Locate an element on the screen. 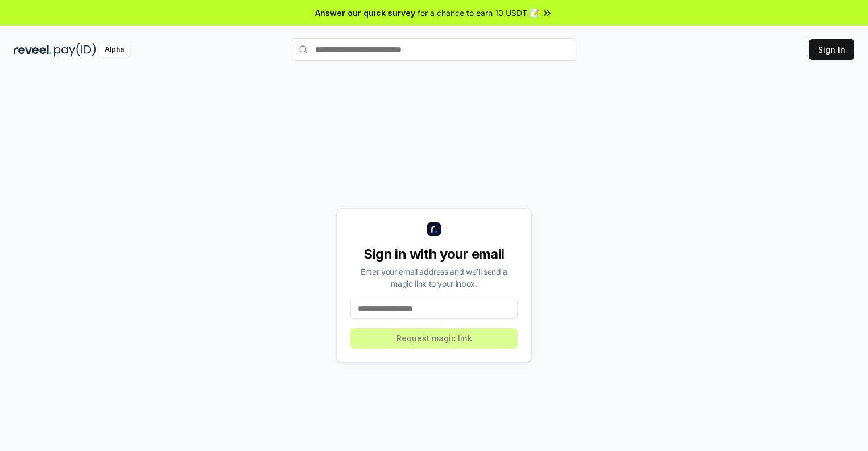  button: Sign In is located at coordinates (832, 49).